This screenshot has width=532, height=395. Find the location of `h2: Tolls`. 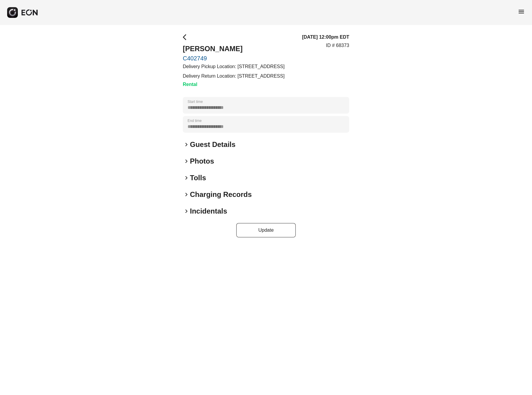

h2: Tolls is located at coordinates (198, 178).